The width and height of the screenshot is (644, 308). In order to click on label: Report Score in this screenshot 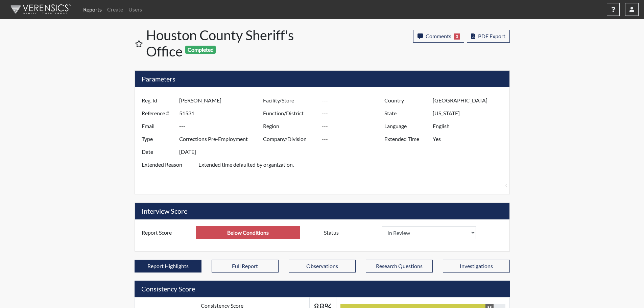, I will do `click(166, 233)`.